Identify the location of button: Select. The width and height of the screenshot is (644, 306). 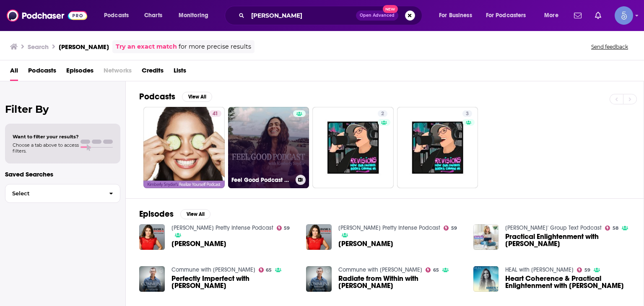
(63, 193).